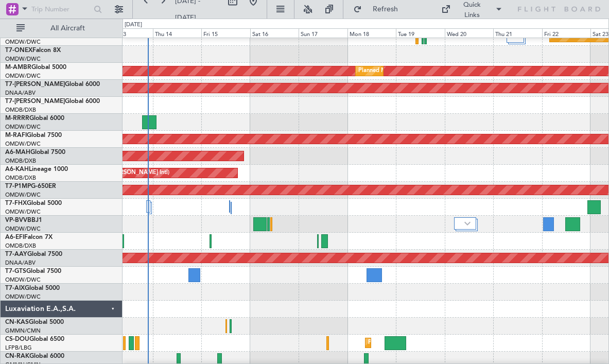  I want to click on a: LFPB/LBG, so click(19, 347).